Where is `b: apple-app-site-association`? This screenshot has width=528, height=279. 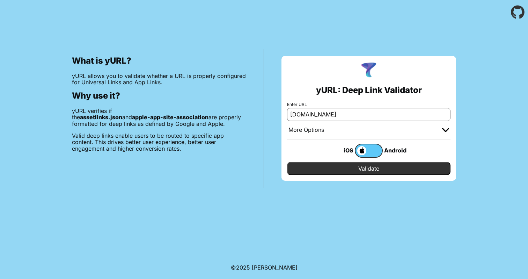 b: apple-app-site-association is located at coordinates (170, 117).